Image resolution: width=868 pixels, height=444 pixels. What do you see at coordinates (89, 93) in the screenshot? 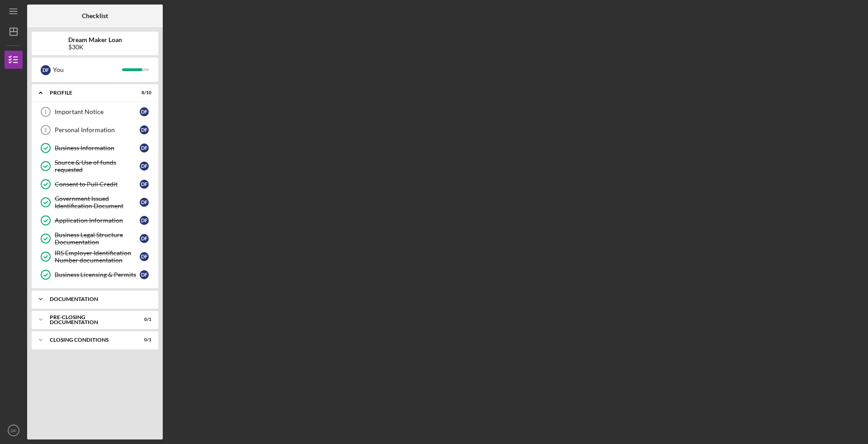
I see `div: Profile` at bounding box center [89, 93].